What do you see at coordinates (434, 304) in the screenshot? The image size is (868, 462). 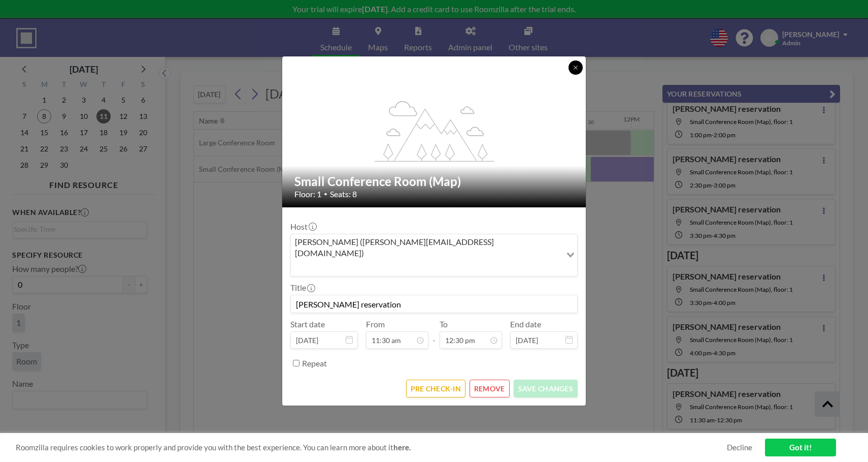 I see `input: (No title)` at bounding box center [434, 304].